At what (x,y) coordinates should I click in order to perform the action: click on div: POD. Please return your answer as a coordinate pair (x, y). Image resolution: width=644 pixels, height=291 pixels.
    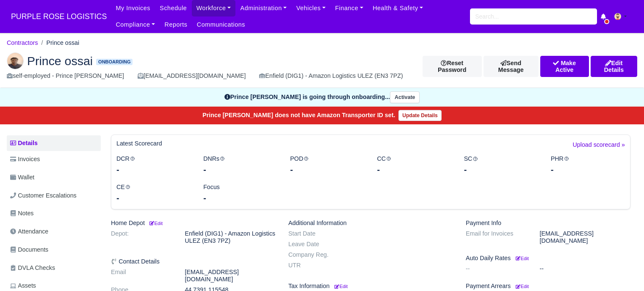
    Looking at the image, I should click on (327, 165).